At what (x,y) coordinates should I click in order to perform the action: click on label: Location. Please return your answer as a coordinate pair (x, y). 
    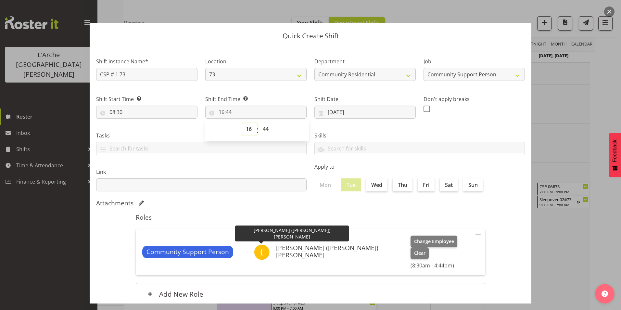
    Looking at the image, I should click on (256, 61).